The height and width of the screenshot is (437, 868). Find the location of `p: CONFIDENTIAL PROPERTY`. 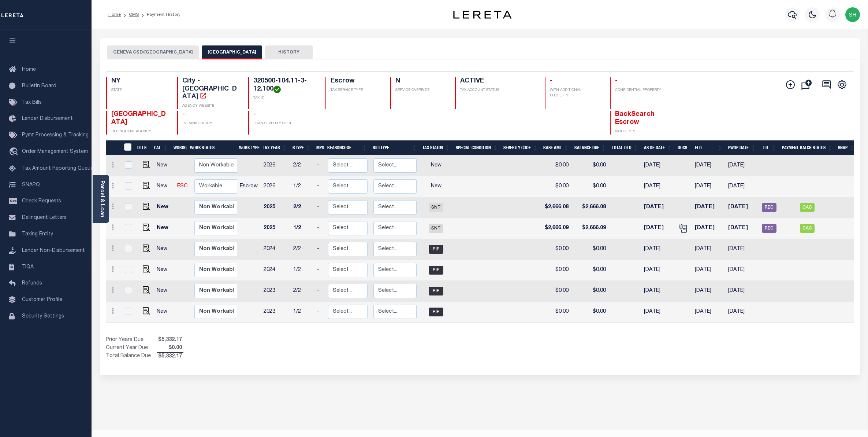

p: CONFIDENTIAL PROPERTY is located at coordinates (643, 90).